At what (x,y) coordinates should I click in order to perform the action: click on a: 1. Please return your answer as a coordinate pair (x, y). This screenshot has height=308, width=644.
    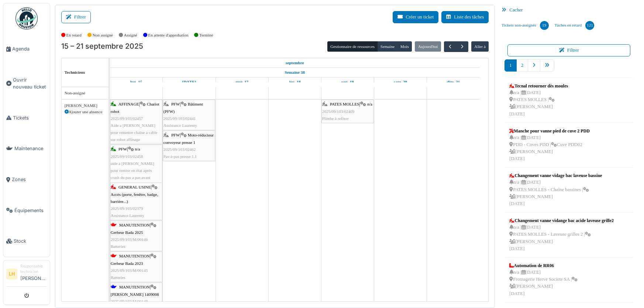
    Looking at the image, I should click on (510, 65).